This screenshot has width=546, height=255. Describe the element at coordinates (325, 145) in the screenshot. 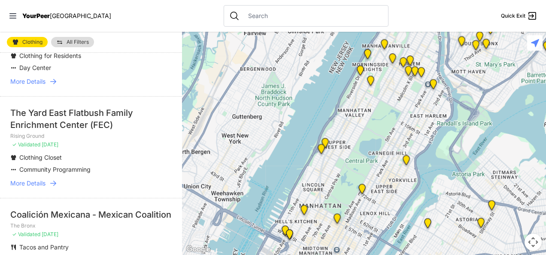

I see `div: Pathways Adult Drop-In Program` at that location.